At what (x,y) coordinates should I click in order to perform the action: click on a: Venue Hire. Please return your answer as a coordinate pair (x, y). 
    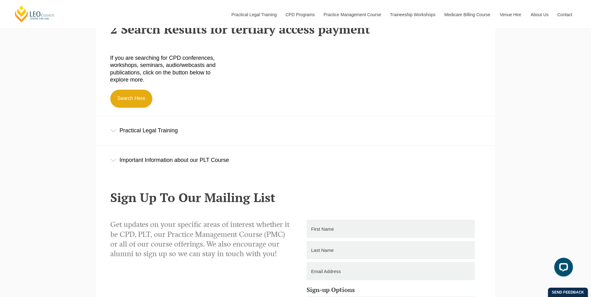
    Looking at the image, I should click on (511, 15).